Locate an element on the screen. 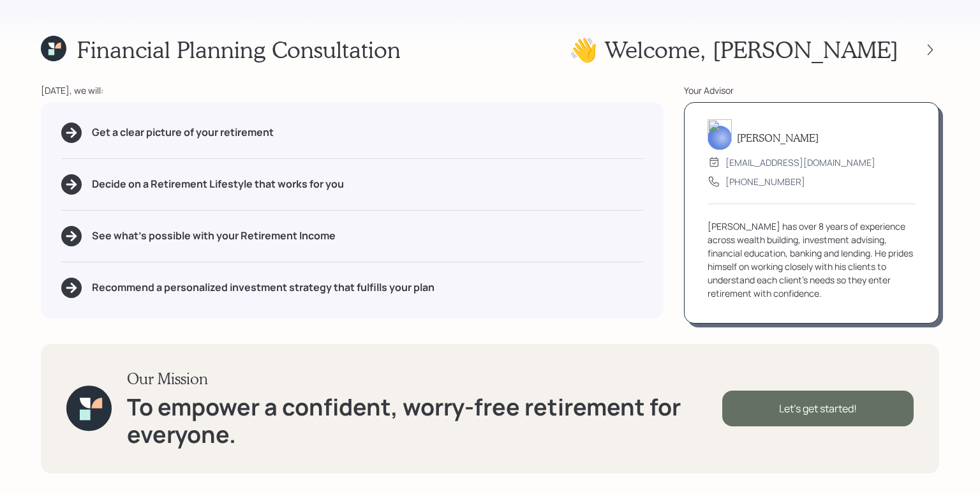 The height and width of the screenshot is (494, 980). h5: Get a clear picture of your retirement is located at coordinates (182, 132).